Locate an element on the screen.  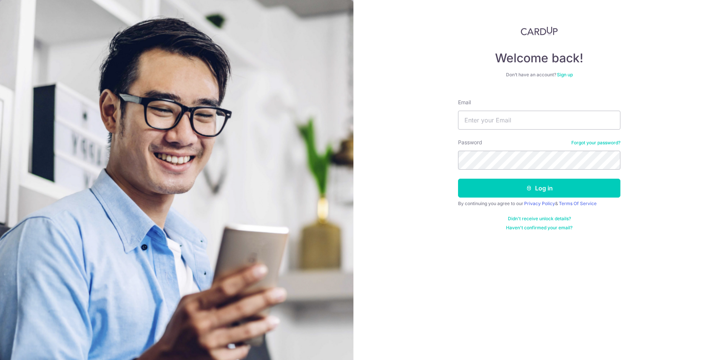
a: Forgot your password? is located at coordinates (596, 143).